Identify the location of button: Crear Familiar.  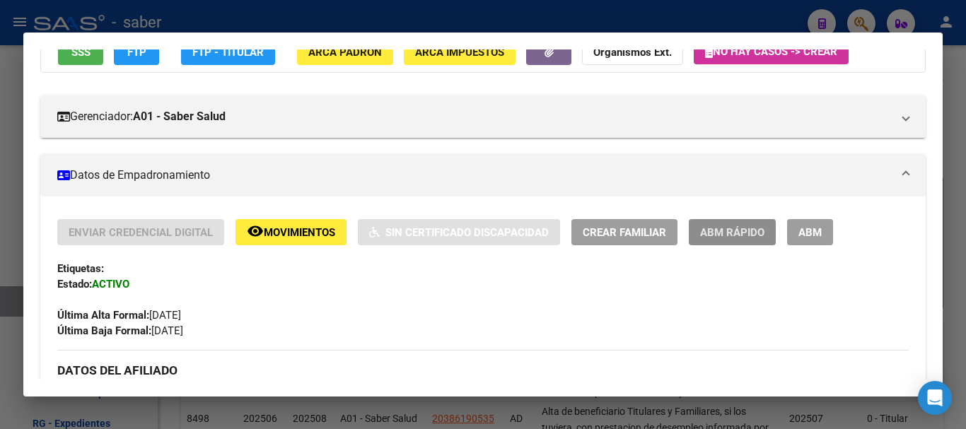
(624, 232).